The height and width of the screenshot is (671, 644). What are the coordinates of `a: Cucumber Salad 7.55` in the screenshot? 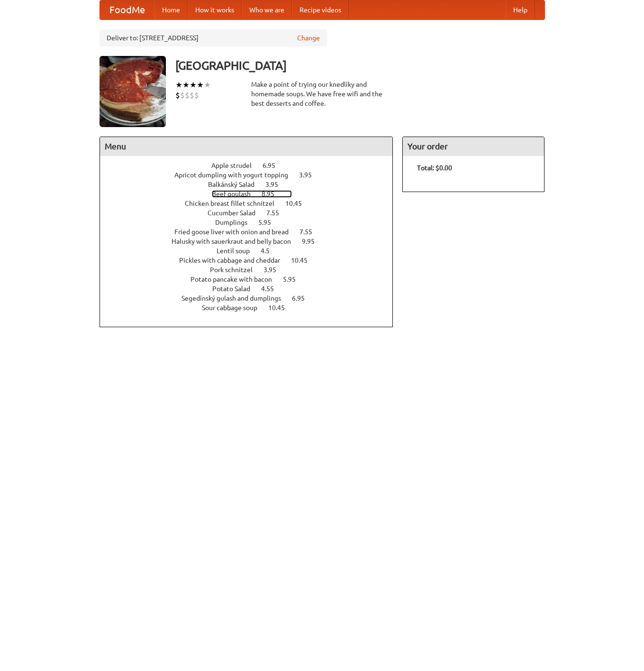 It's located at (252, 213).